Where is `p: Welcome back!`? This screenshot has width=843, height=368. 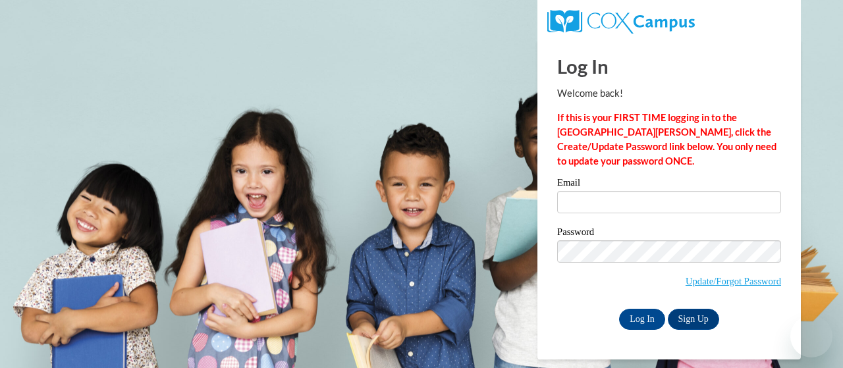 p: Welcome back! is located at coordinates (669, 94).